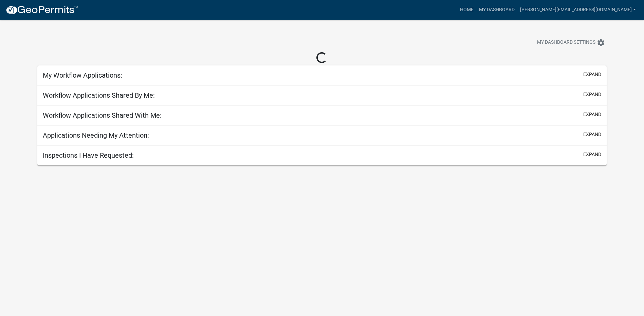 Image resolution: width=644 pixels, height=316 pixels. What do you see at coordinates (571, 42) in the screenshot?
I see `button: My Dashboard Settingssettings` at bounding box center [571, 42].